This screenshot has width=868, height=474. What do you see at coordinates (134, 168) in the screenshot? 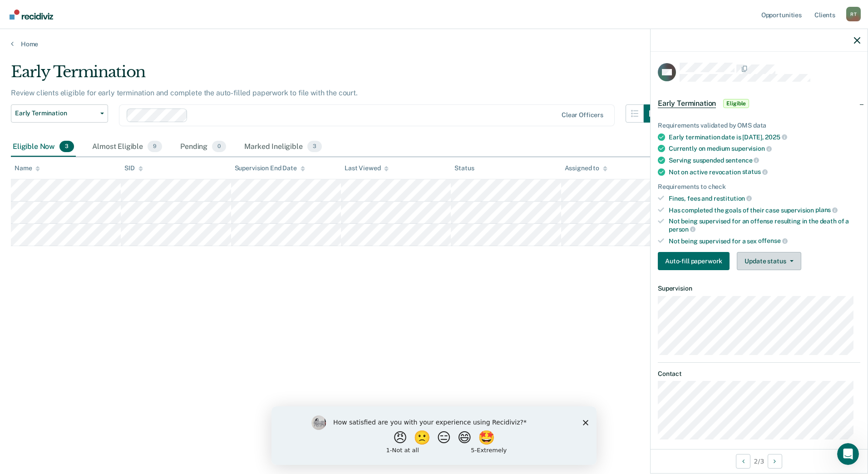
I see `div: SID` at bounding box center [134, 168].